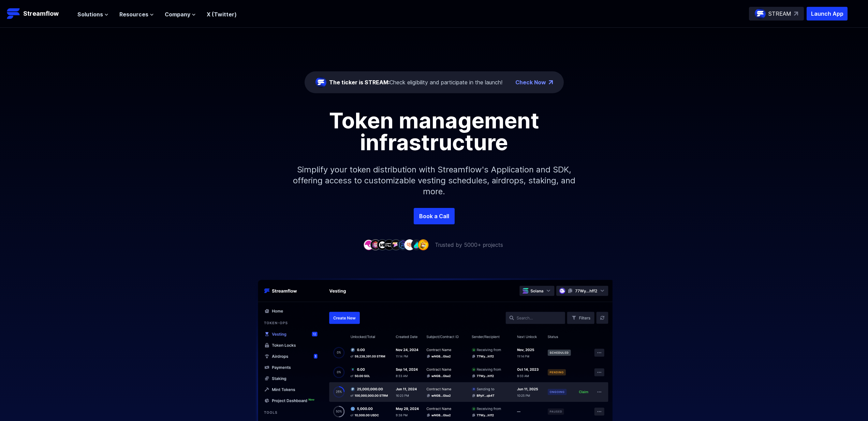 The image size is (868, 421). What do you see at coordinates (180, 14) in the screenshot?
I see `button: Company` at bounding box center [180, 14].